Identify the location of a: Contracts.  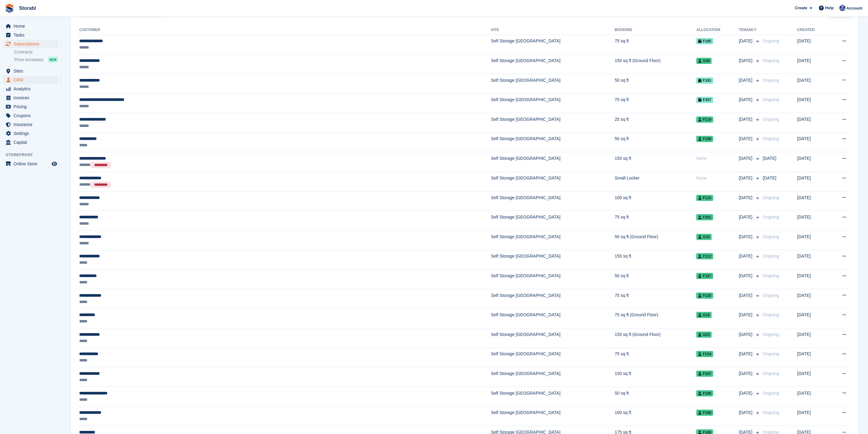
(36, 52).